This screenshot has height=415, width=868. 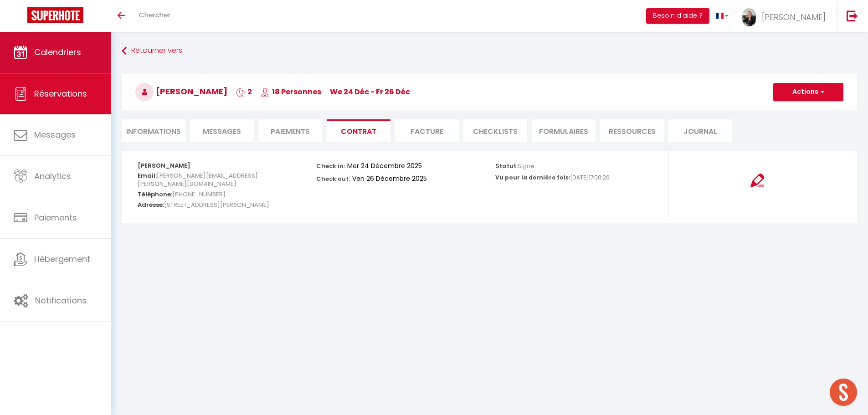 What do you see at coordinates (757, 180) in the screenshot?
I see `img: signing-contract` at bounding box center [757, 180].